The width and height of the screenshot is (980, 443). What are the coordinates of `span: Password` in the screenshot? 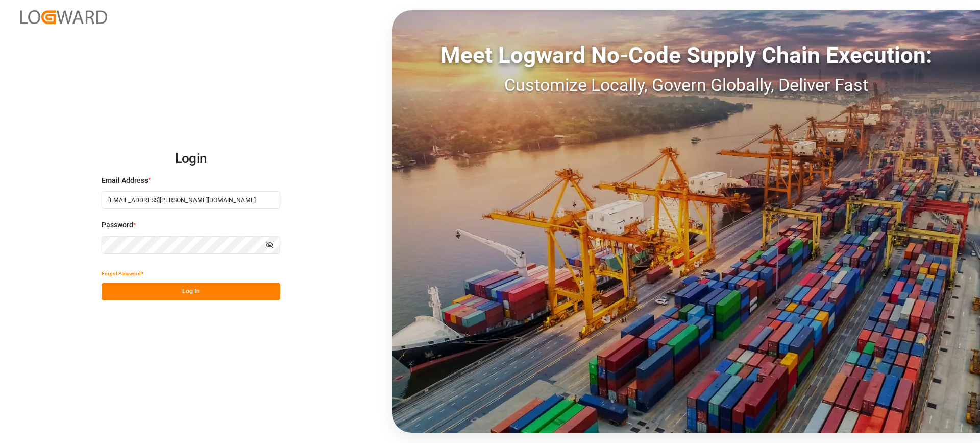 It's located at (118, 224).